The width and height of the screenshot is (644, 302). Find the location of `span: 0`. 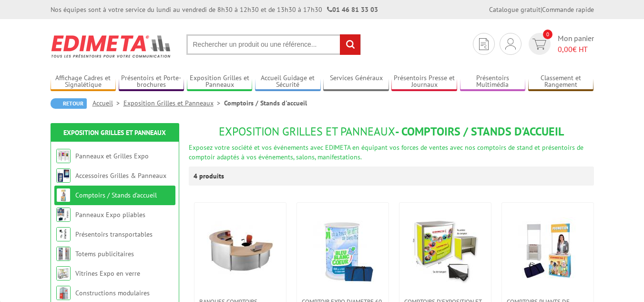

span: 0 is located at coordinates (548, 34).